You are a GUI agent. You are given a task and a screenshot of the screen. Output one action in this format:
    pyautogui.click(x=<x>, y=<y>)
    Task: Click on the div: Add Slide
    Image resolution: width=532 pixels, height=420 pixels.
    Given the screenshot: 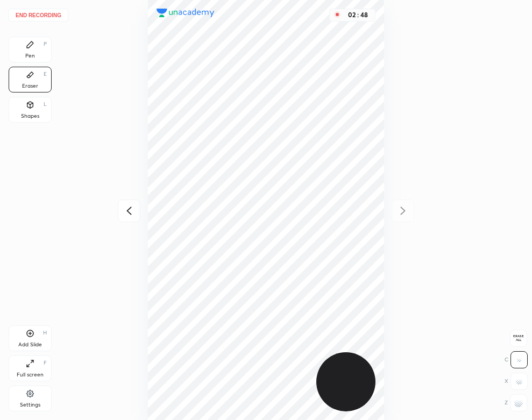 What is the action you would take?
    pyautogui.click(x=30, y=345)
    